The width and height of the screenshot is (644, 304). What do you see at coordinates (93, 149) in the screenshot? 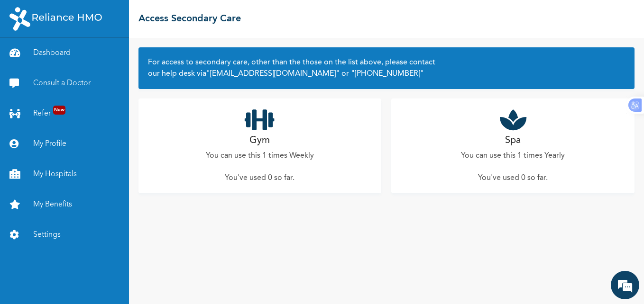
I see `span: We're online!` at bounding box center [93, 149].